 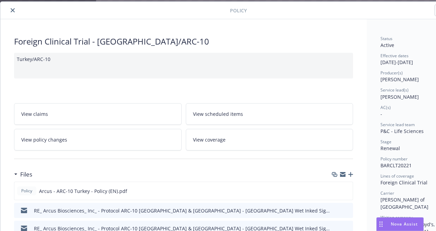 I want to click on div: Files, so click(x=23, y=175).